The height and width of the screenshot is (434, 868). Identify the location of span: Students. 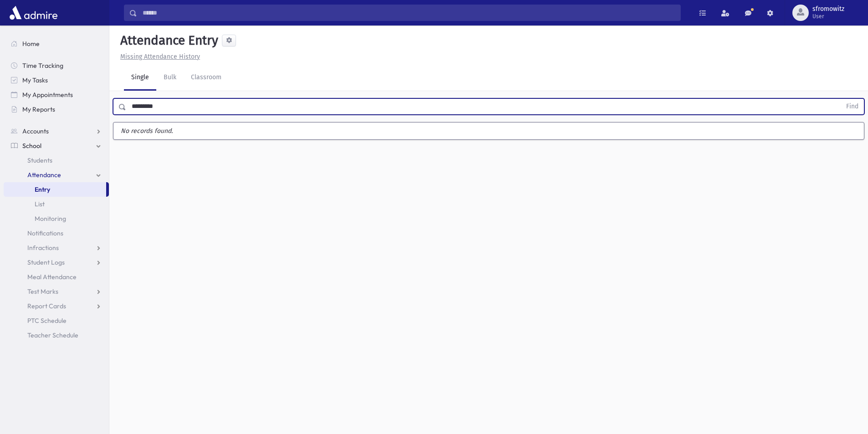
(40, 160).